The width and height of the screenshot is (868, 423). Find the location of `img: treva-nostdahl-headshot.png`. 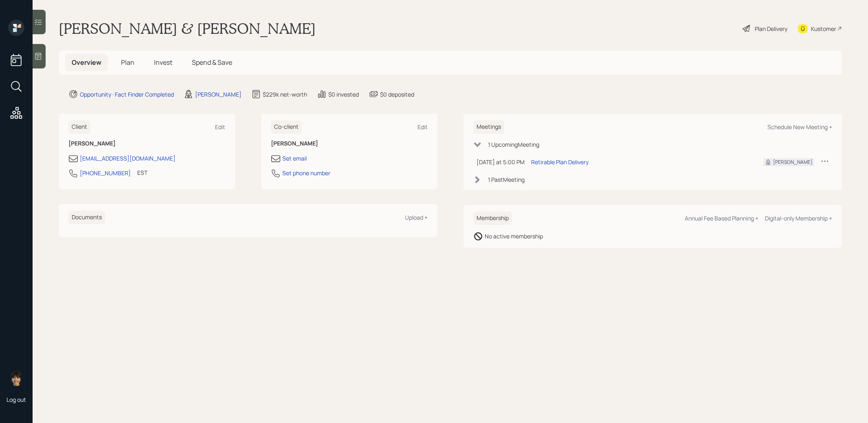

img: treva-nostdahl-headshot.png is located at coordinates (16, 378).